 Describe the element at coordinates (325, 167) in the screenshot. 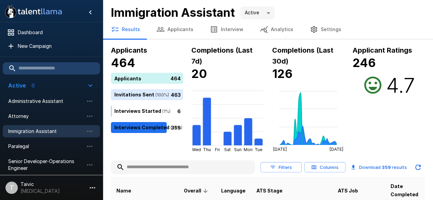

I see `button: Columns` at that location.